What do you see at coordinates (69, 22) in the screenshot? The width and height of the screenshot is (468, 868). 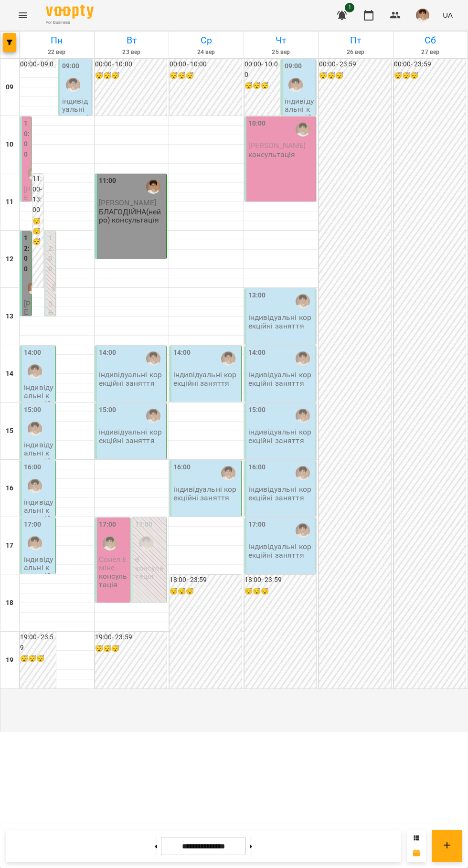 I see `span: For Business` at bounding box center [69, 22].